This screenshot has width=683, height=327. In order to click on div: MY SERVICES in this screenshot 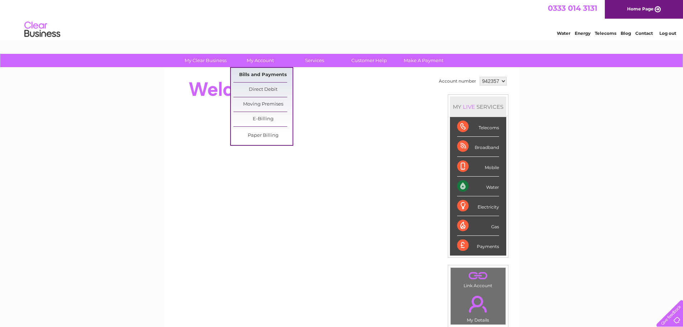, I will do `click(478, 106)`.